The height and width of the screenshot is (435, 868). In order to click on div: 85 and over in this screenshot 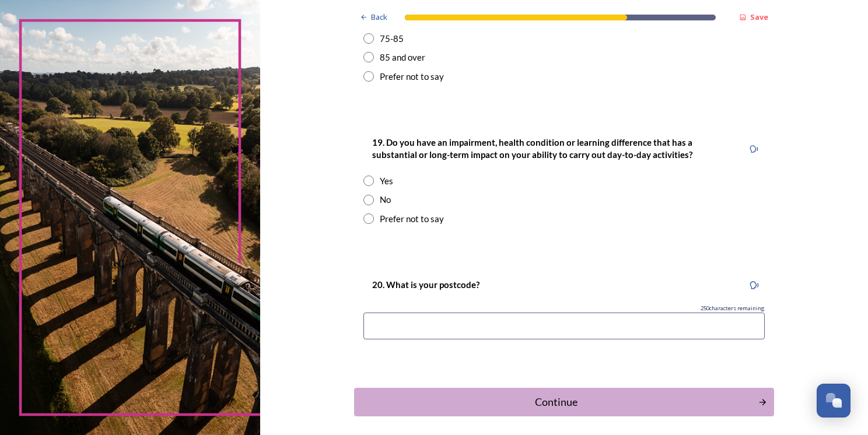, I will do `click(403, 57)`.